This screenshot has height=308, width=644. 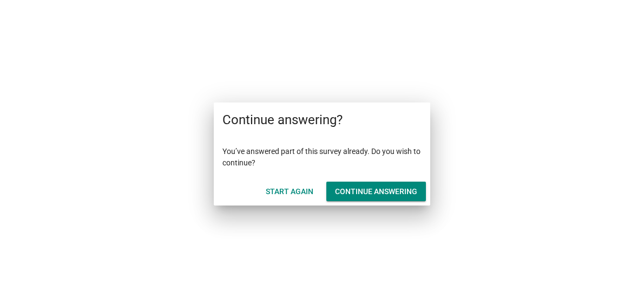 I want to click on div: Continue answering, so click(x=376, y=191).